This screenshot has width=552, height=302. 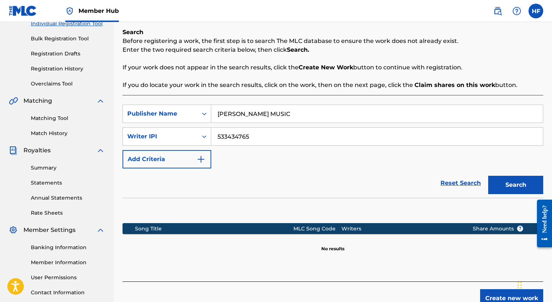 What do you see at coordinates (333, 85) in the screenshot?
I see `p: If you do locate your work in the search results, click on the work, then on the next page, click...` at bounding box center [333, 85].